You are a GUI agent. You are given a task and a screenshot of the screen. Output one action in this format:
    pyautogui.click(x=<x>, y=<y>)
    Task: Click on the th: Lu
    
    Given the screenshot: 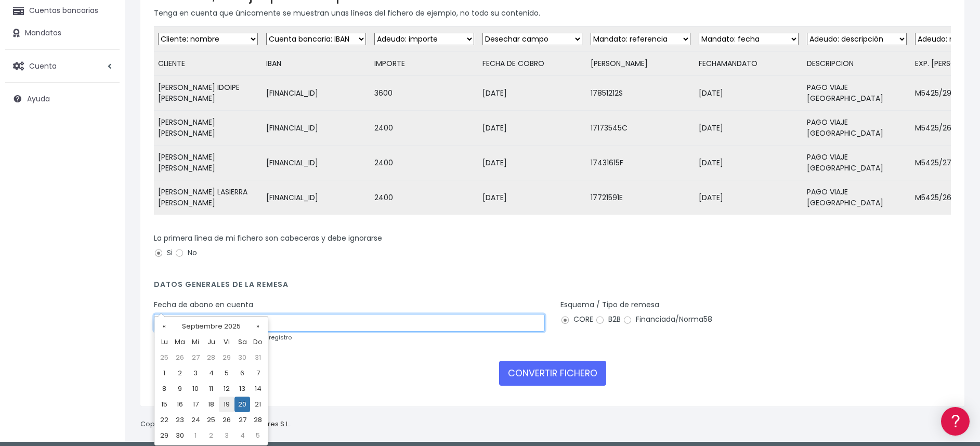 What is the action you would take?
    pyautogui.click(x=164, y=342)
    